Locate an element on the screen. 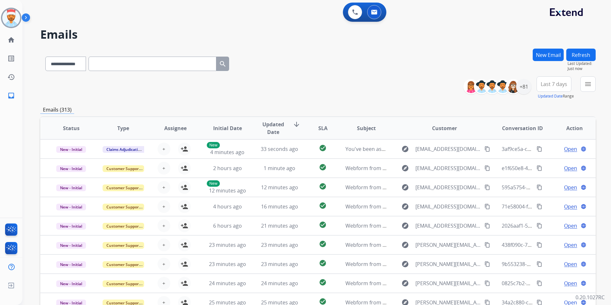  button: New Email is located at coordinates (548, 55).